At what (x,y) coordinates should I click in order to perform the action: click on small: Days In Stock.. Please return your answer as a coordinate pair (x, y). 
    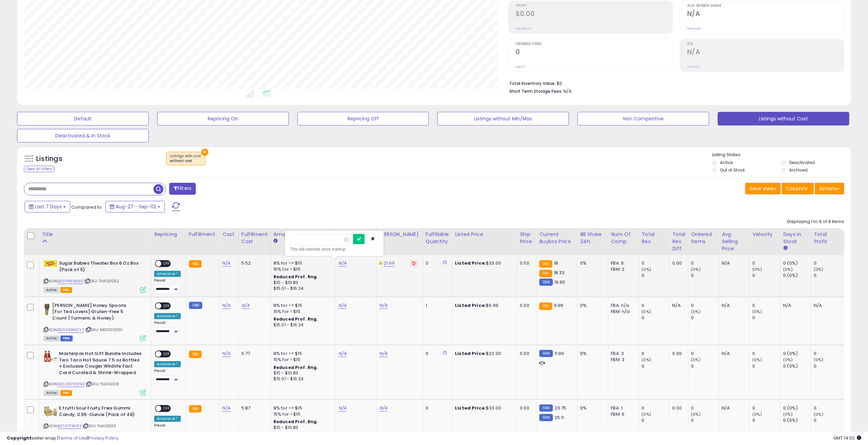
    Looking at the image, I should click on (785, 249).